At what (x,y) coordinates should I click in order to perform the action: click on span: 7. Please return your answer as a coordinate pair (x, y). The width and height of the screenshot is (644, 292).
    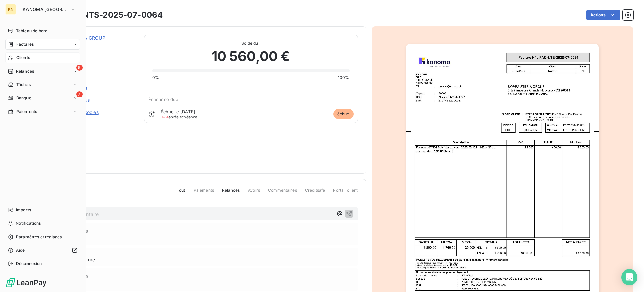
    Looking at the image, I should click on (79, 94).